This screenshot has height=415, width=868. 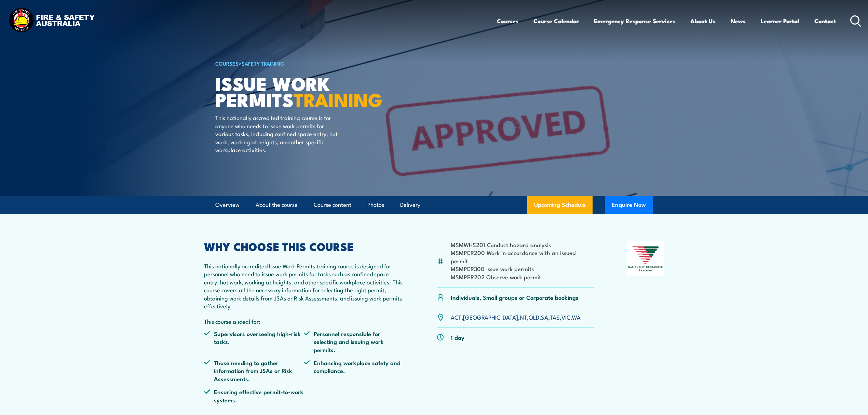 I want to click on a: TAS, so click(x=555, y=317).